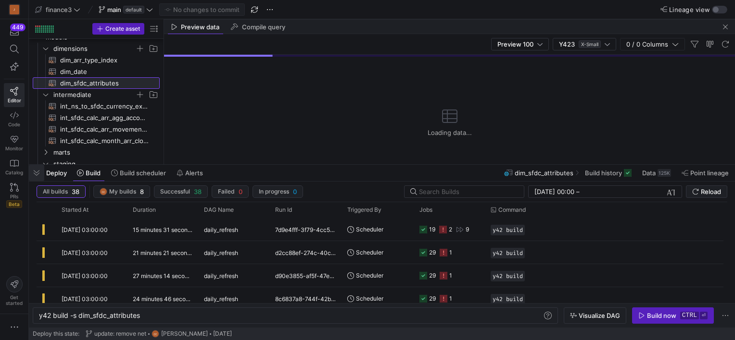 This screenshot has height=340, width=735. What do you see at coordinates (450, 299) in the screenshot?
I see `div: 1` at bounding box center [450, 299].